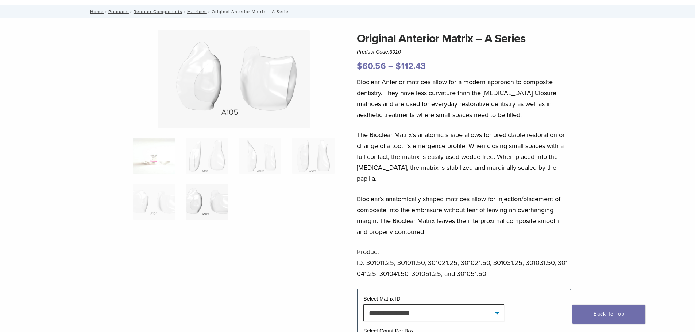 The width and height of the screenshot is (695, 332). What do you see at coordinates (154, 156) in the screenshot?
I see `img: Anterior-Original-A-Series-Matrices-324x324.jpg` at bounding box center [154, 156].